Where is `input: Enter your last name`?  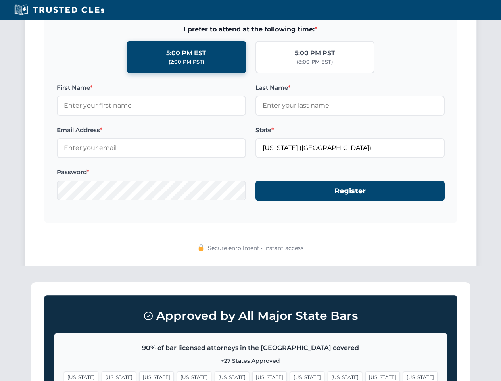 input: Enter your last name is located at coordinates (350, 106).